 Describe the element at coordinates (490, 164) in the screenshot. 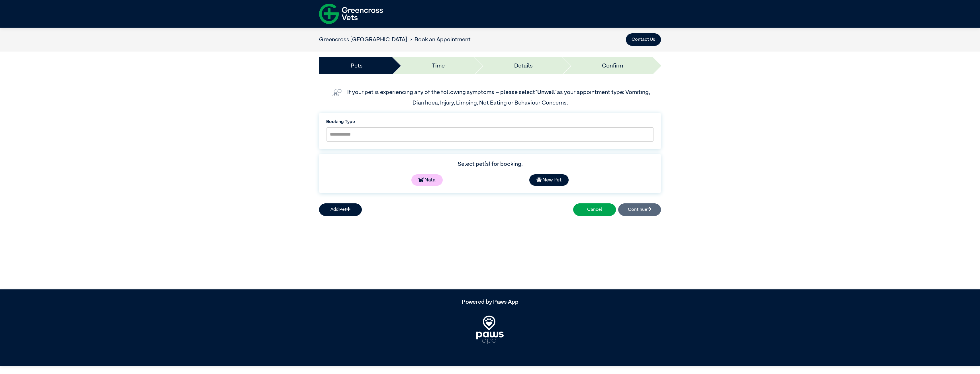

I see `div: Select pet(s) for booking.` at that location.